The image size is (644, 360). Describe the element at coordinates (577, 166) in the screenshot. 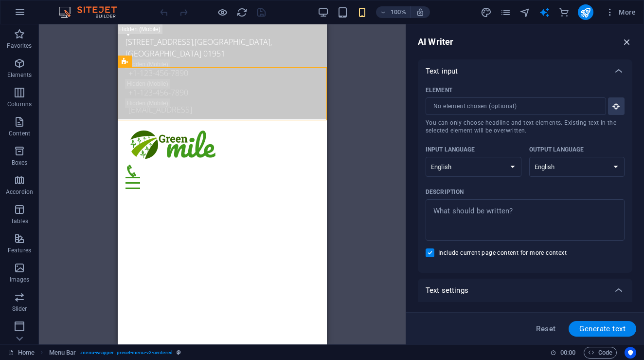

I see `select: Output language` at that location.